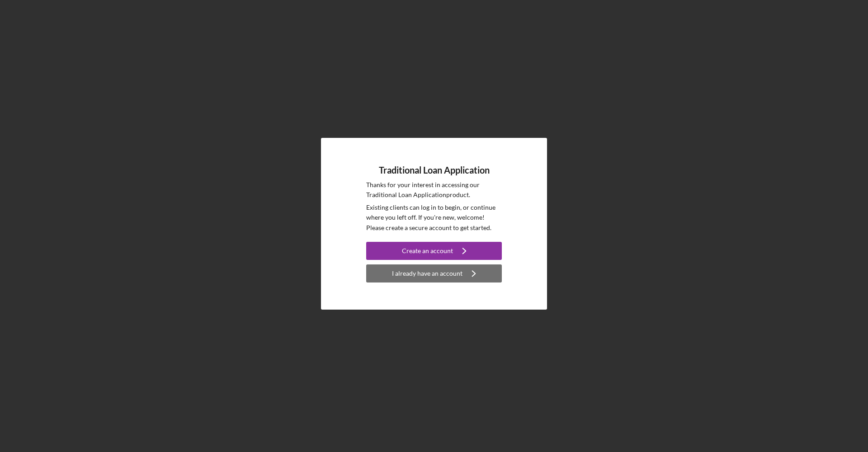  Describe the element at coordinates (434, 217) in the screenshot. I see `p: Existing clients can log in to begin, or continue where you left off. If you're new, welcome! Ple...` at that location.